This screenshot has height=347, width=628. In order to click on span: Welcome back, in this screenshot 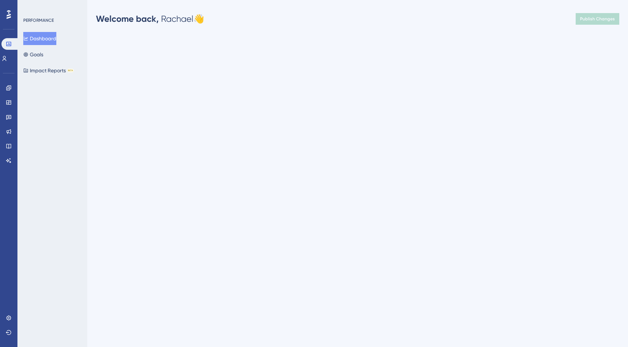, I will do `click(127, 19)`.